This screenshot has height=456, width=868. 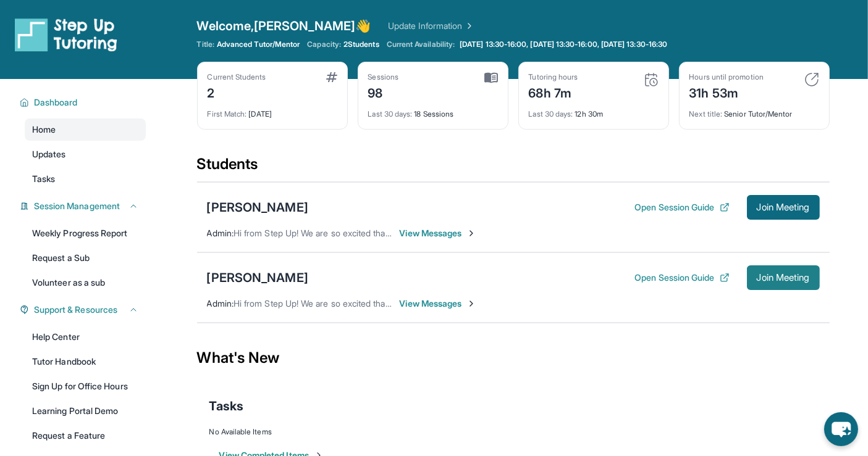 I want to click on a: Tutor Handbook, so click(x=85, y=362).